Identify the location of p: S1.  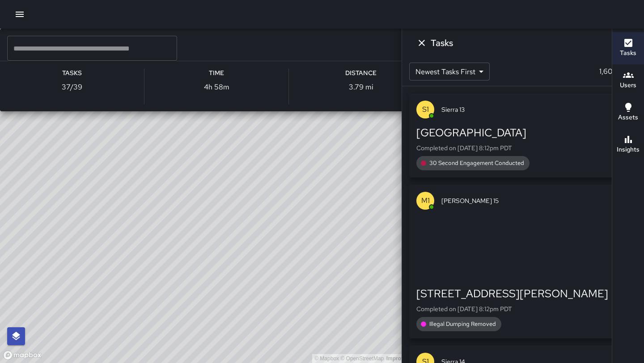
(426, 110).